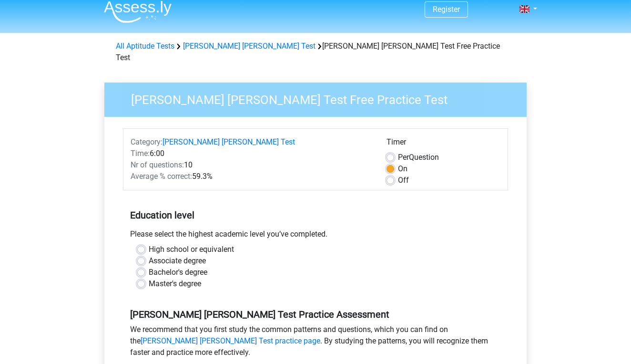 This screenshot has width=631, height=364. What do you see at coordinates (140, 153) in the screenshot?
I see `span: Time:` at bounding box center [140, 153].